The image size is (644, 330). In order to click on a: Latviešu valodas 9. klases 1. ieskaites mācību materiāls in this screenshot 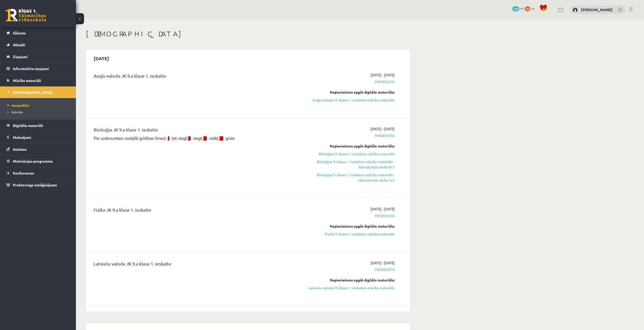, I will do `click(347, 288)`.